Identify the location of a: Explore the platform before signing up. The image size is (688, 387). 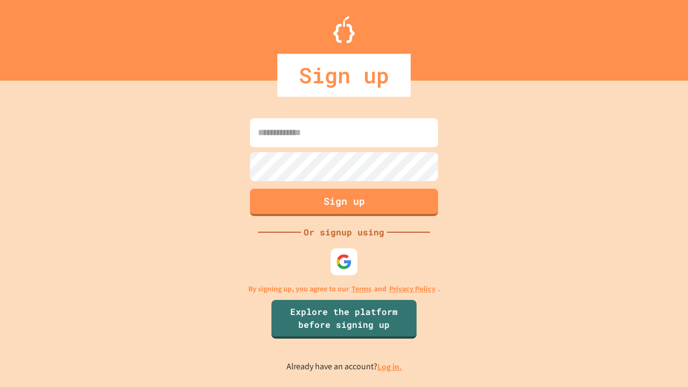
(344, 319).